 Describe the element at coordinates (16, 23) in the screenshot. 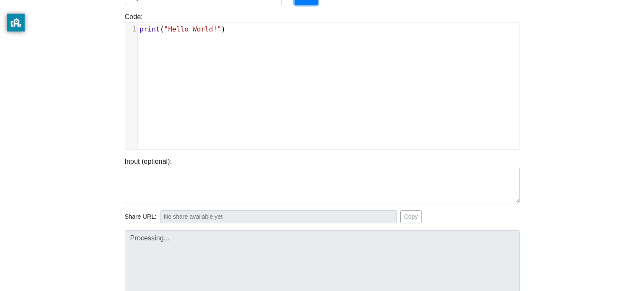

I see `button: privacy banner` at that location.